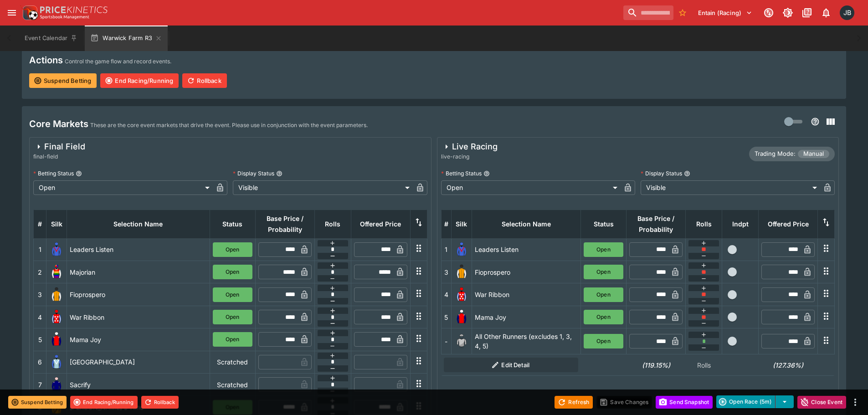 This screenshot has height=415, width=868. Describe the element at coordinates (470, 157) in the screenshot. I see `span: live-racing` at that location.